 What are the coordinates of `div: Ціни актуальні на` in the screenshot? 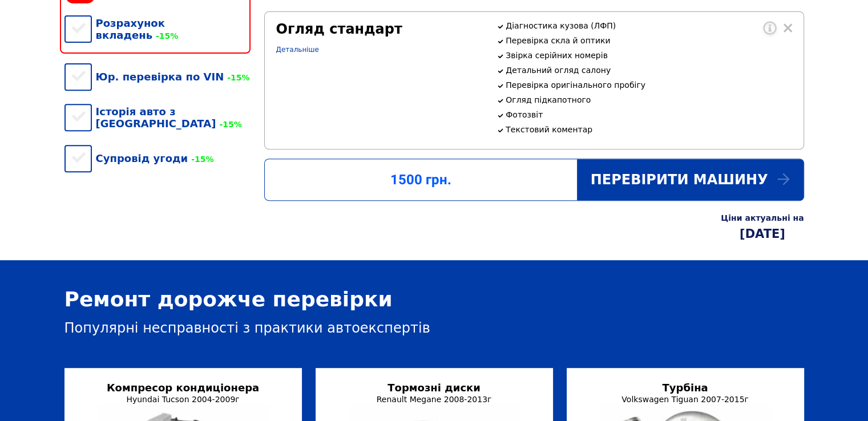 It's located at (762, 218).